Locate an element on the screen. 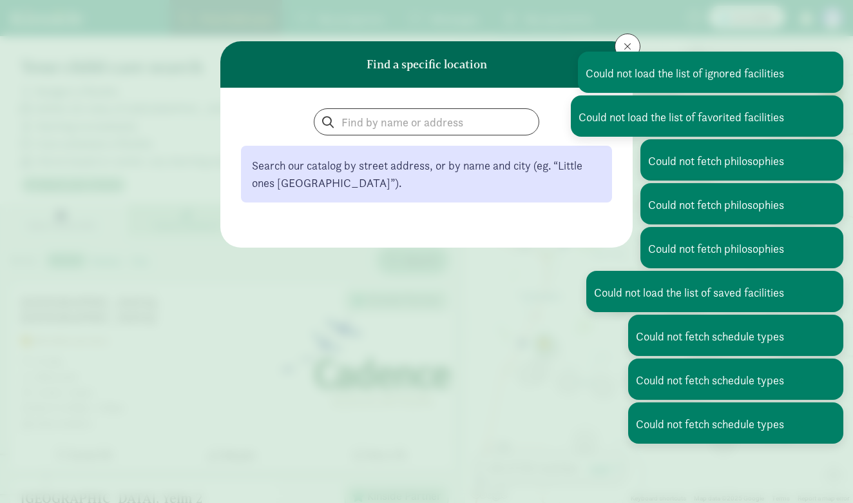  div: Could not load the list of ignored facilities is located at coordinates (711, 72).